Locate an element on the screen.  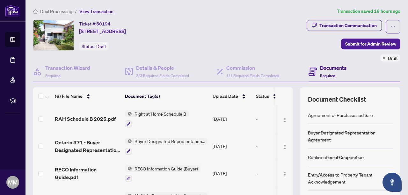
div: Buyer Designated Representation Agreement is located at coordinates (351, 136).